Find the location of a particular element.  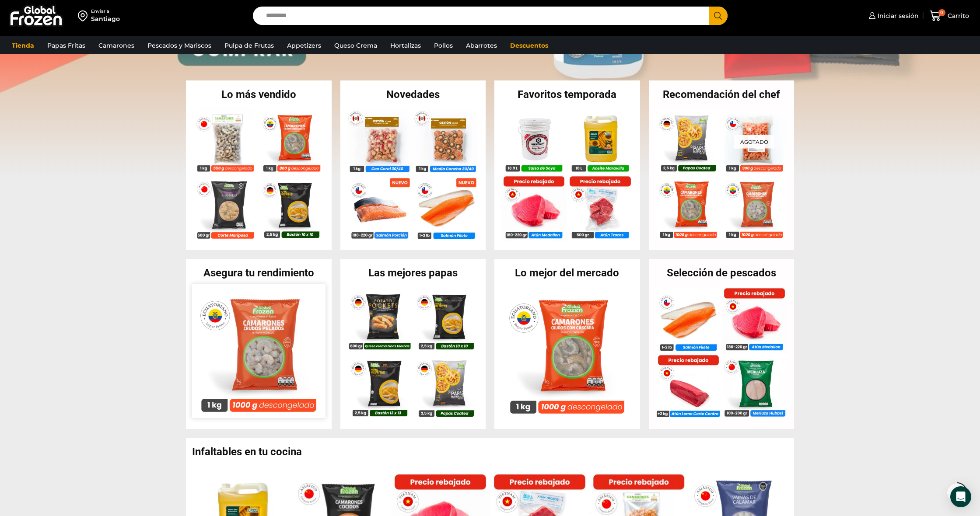

h2: Las mejores papas is located at coordinates (413, 273).